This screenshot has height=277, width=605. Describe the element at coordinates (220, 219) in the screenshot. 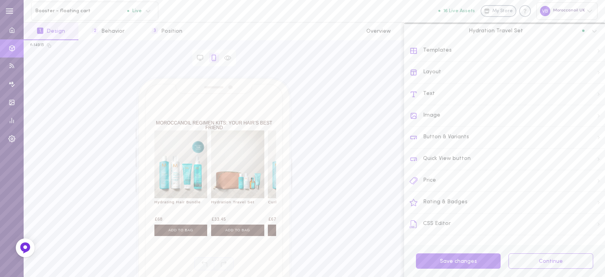

I see `span: 33.45` at that location.